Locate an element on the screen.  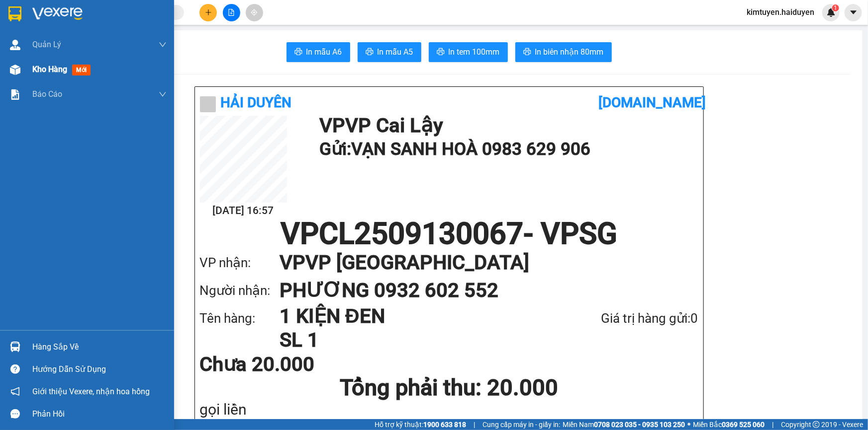
button: printerIn tem 100mm is located at coordinates (468, 52).